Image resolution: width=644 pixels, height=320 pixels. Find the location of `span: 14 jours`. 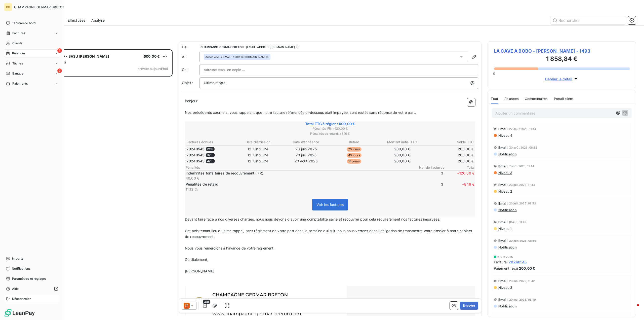

span: 14 jours is located at coordinates (354, 161).